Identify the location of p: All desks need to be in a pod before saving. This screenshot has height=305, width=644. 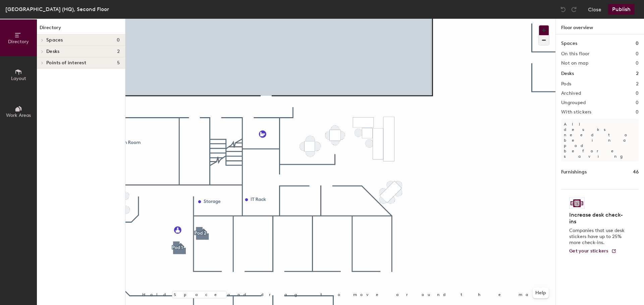
(599, 140).